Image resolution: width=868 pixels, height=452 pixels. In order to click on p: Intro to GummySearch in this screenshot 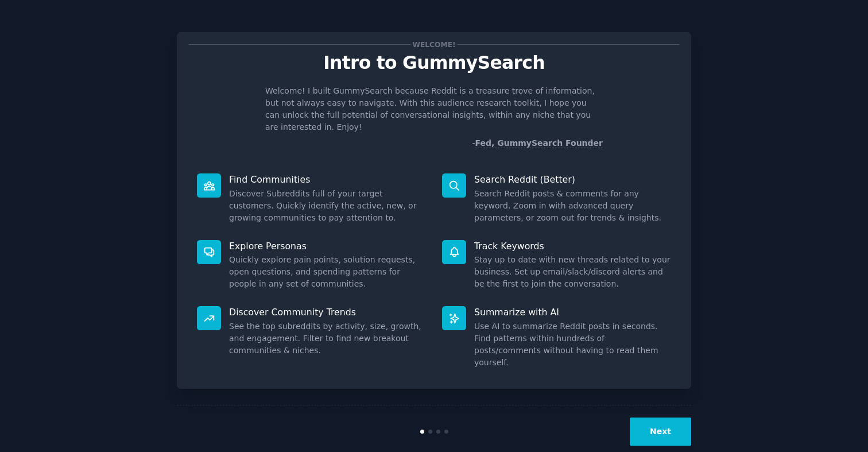, I will do `click(434, 63)`.